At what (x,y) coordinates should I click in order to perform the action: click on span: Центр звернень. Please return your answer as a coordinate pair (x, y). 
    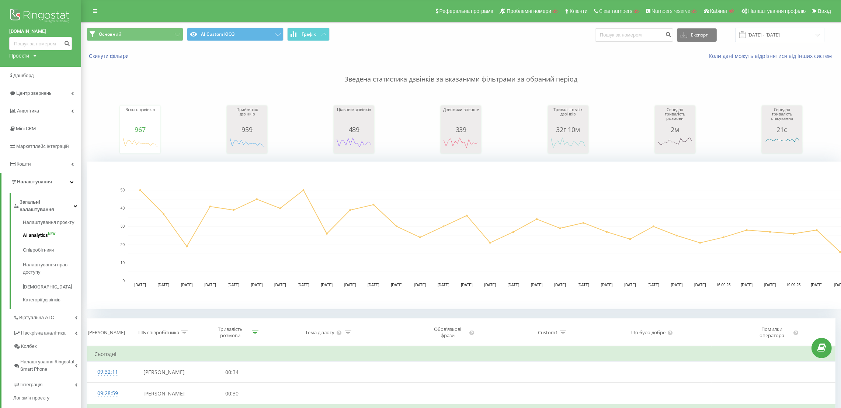
    Looking at the image, I should click on (34, 93).